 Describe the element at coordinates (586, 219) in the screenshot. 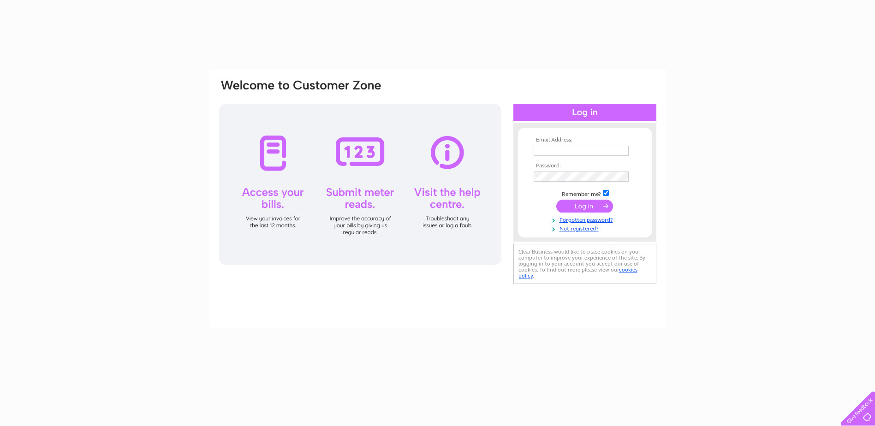

I see `a: Forgotten password?` at that location.